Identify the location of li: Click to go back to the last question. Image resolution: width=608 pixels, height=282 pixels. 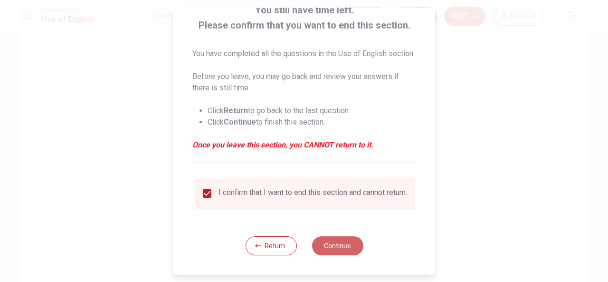
(312, 111).